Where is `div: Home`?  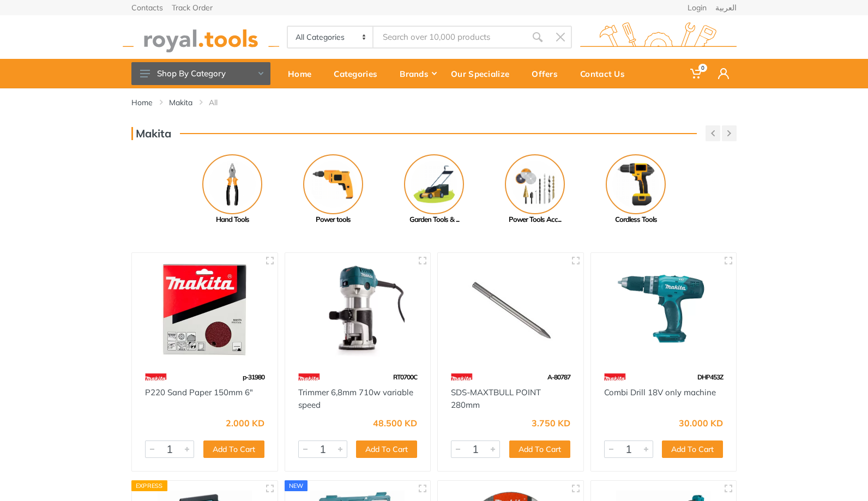 div: Home is located at coordinates (304, 74).